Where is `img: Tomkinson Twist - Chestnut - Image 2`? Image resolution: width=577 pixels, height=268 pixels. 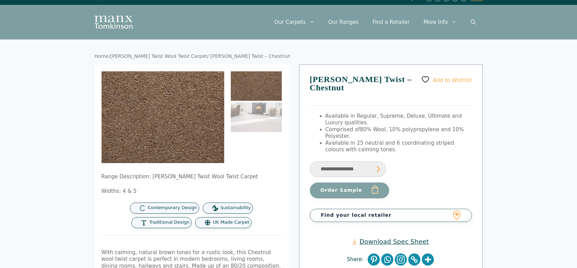 img: Tomkinson Twist - Chestnut - Image 2 is located at coordinates (256, 117).